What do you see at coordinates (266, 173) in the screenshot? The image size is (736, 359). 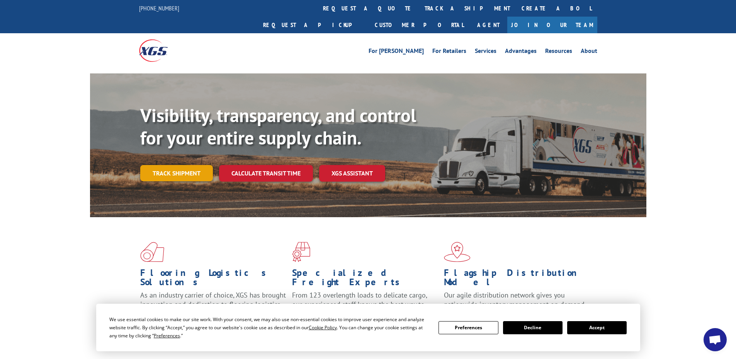 I see `a: Calculate transit time` at bounding box center [266, 173].